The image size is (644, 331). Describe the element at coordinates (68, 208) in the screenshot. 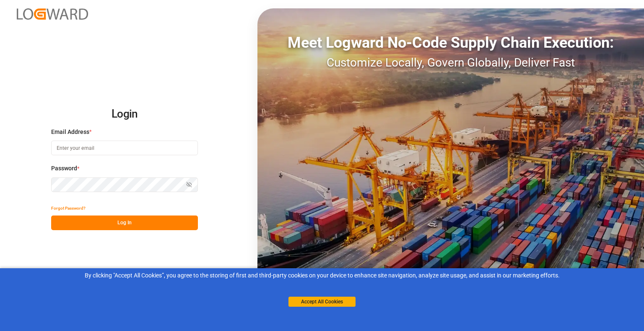

I see `button: Forgot Password?` at that location.